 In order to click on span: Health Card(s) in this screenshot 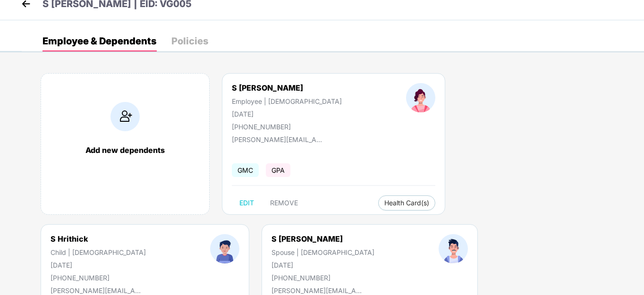, I will do `click(407, 203)`.